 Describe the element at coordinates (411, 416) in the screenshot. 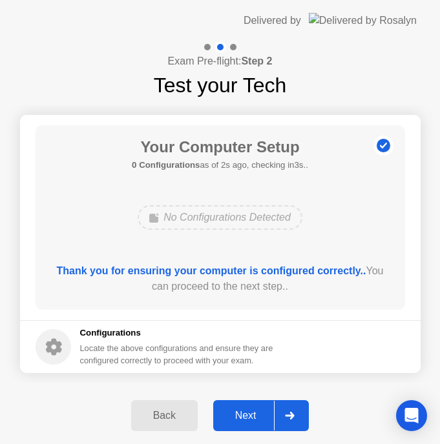

I see `div: Open Intercom Messenger` at that location.